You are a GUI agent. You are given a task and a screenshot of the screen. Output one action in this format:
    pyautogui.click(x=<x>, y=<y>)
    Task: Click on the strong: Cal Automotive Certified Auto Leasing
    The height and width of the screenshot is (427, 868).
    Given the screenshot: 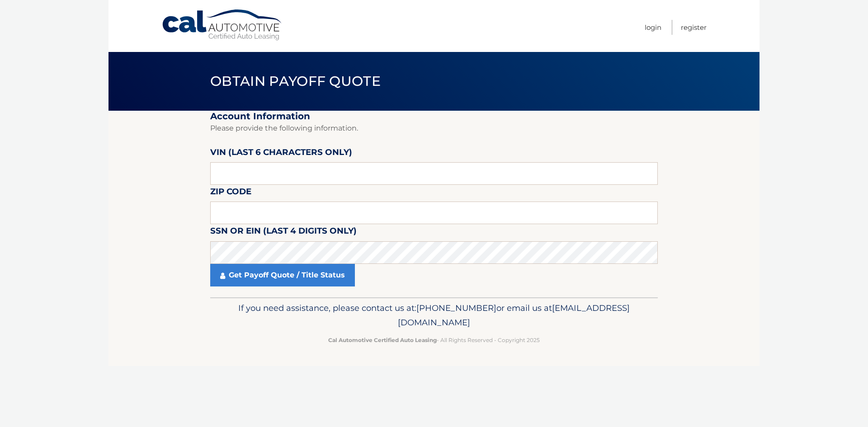 What is the action you would take?
    pyautogui.click(x=382, y=340)
    